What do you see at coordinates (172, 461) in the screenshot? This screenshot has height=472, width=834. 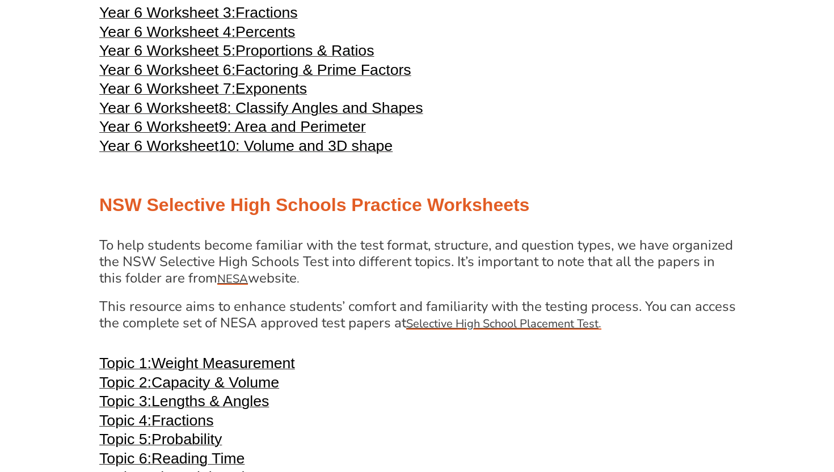 I see `a: Topic 6:Reading Time` at bounding box center [172, 461].